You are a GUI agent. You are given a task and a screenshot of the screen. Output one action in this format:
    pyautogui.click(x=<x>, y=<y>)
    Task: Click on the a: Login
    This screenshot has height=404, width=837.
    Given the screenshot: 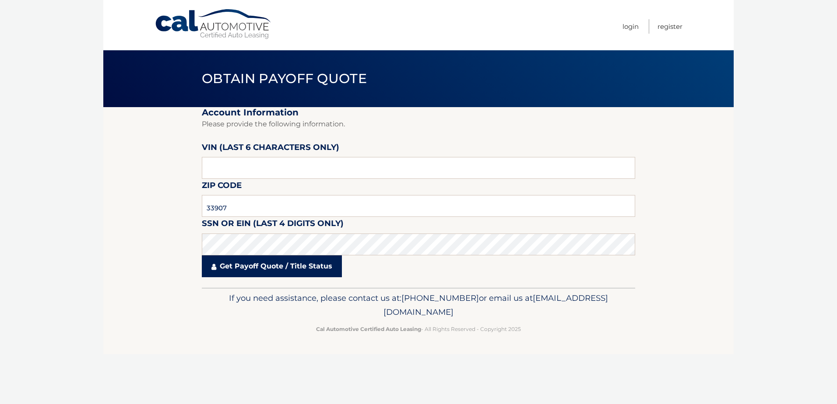 What is the action you would take?
    pyautogui.click(x=630, y=26)
    